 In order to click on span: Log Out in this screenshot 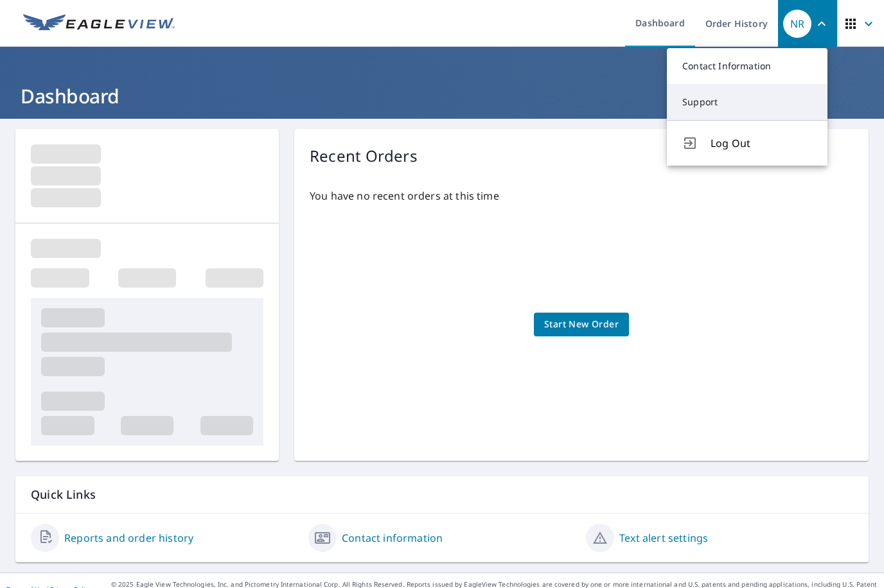, I will do `click(761, 143)`.